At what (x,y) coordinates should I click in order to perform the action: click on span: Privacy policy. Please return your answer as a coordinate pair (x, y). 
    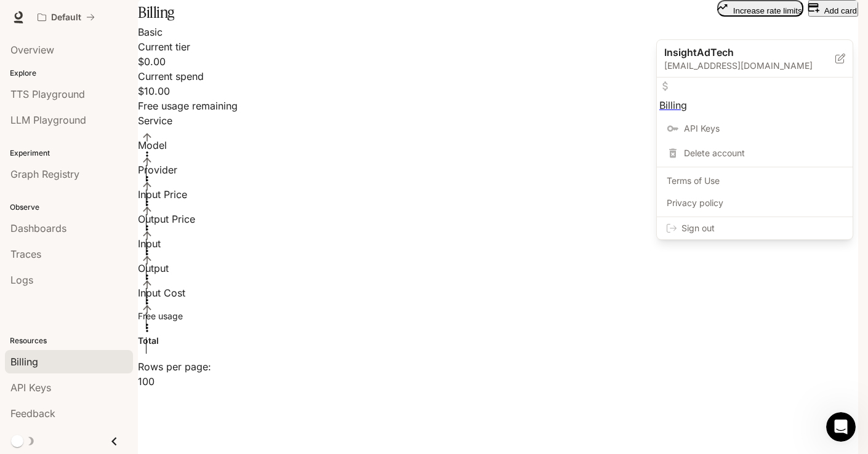
    Looking at the image, I should click on (755, 203).